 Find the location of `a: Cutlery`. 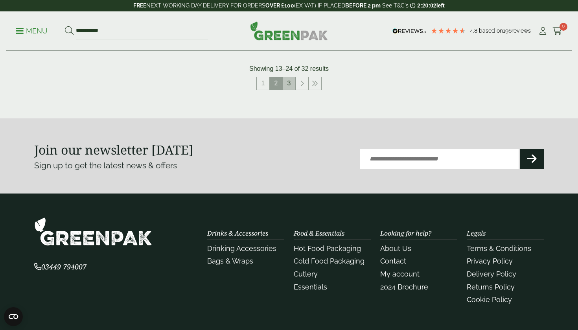

a: Cutlery is located at coordinates (306, 274).